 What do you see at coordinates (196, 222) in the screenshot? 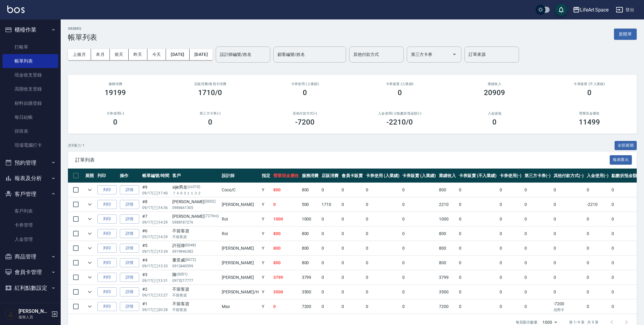
I see `p: 0988187276` at bounding box center [196, 222].